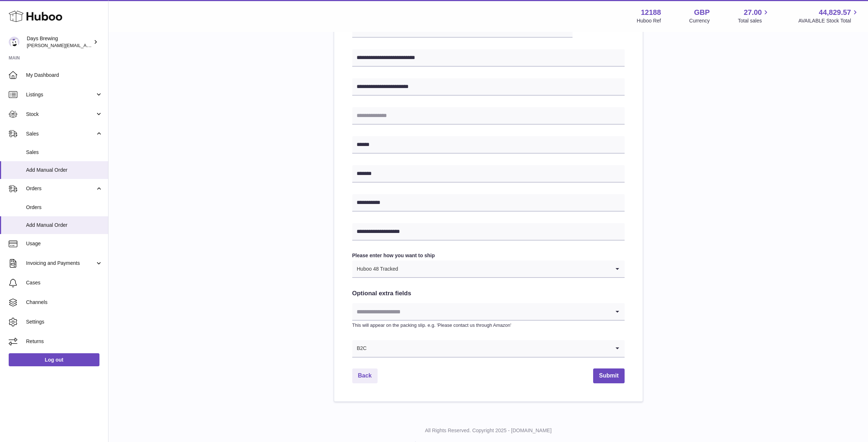 The width and height of the screenshot is (868, 442). Describe the element at coordinates (488, 294) in the screenshot. I see `h2: Optional extra fields` at that location.